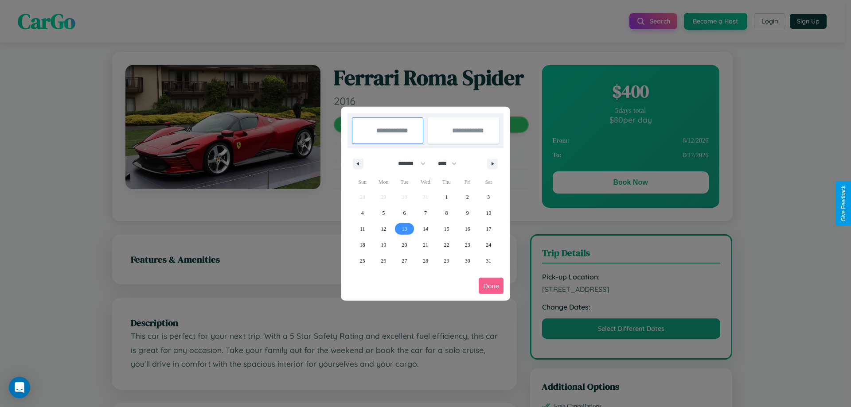 This screenshot has width=851, height=407. I want to click on span: 4, so click(363, 213).